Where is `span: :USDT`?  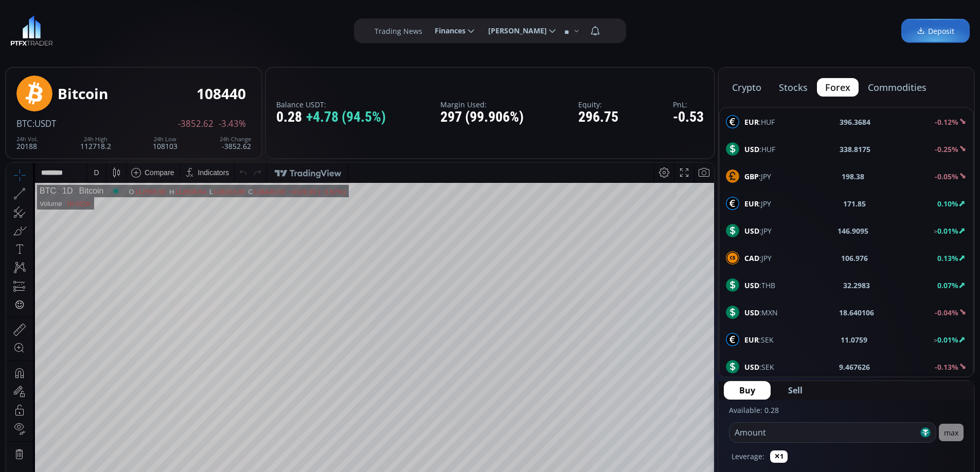 span: :USDT is located at coordinates (44, 124).